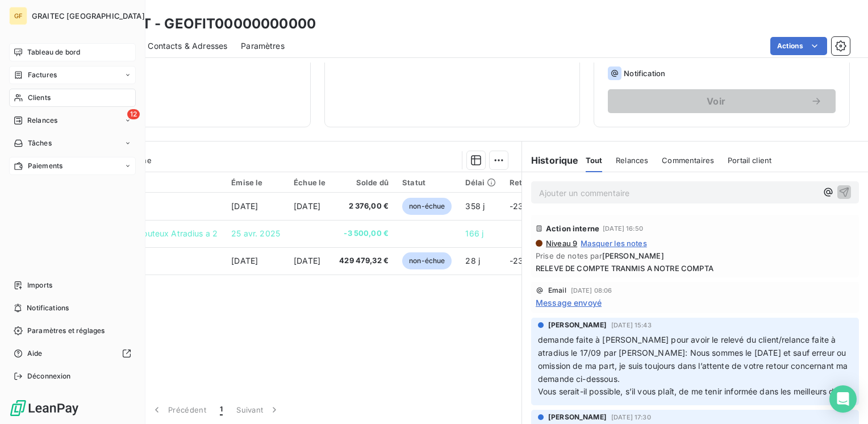  What do you see at coordinates (749, 160) in the screenshot?
I see `span: Portail client` at bounding box center [749, 160].